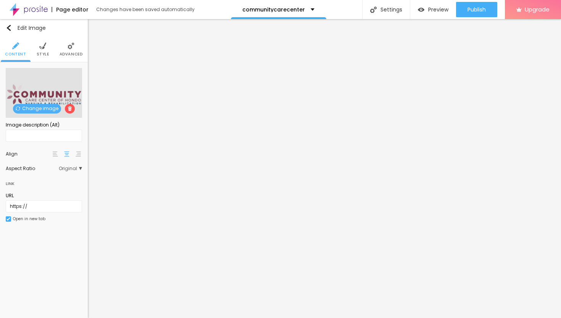 The width and height of the screenshot is (561, 318). I want to click on span: Change image, so click(37, 108).